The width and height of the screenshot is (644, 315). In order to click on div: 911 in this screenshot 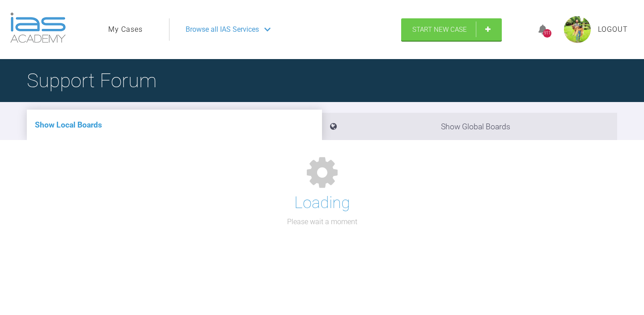, I will do `click(547, 33)`.